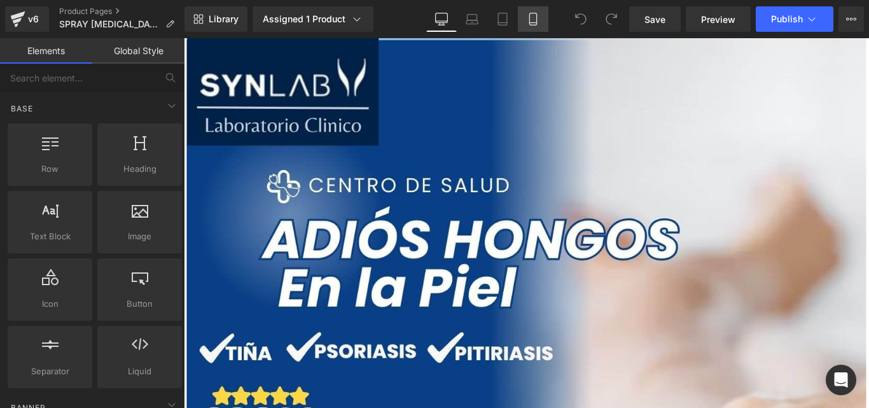 This screenshot has width=869, height=408. I want to click on span: Separator, so click(50, 371).